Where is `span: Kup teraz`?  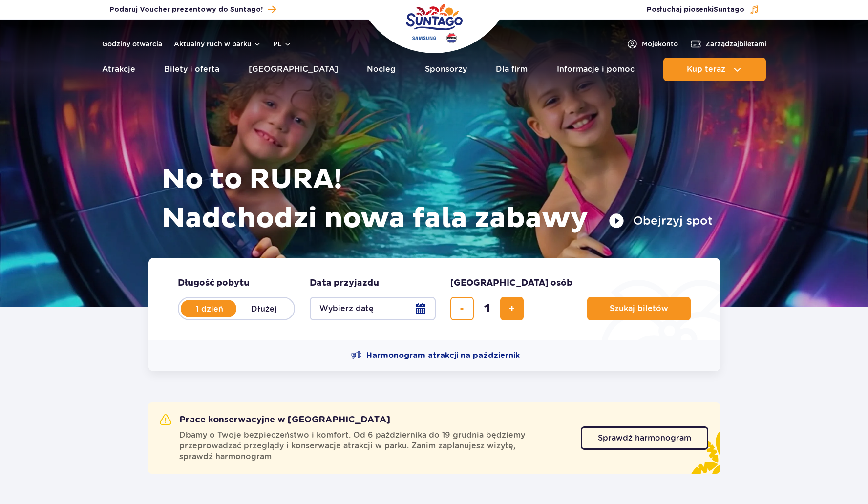
span: Kup teraz is located at coordinates (706, 69).